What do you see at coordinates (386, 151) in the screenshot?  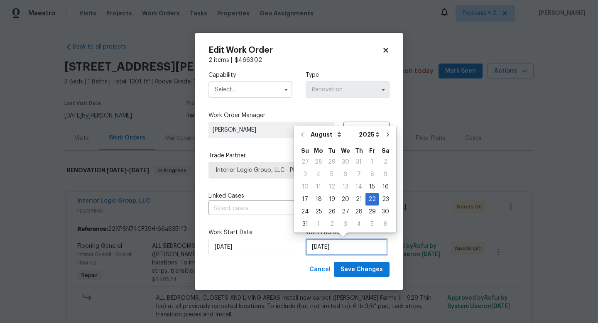 I see `abbr: Saturday` at bounding box center [386, 151].